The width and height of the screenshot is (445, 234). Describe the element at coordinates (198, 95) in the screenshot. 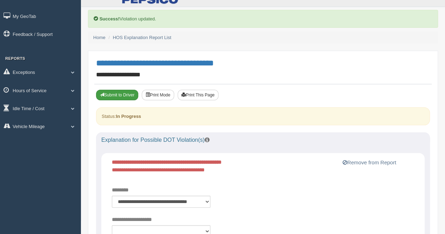

I see `button: Print This Page` at that location.